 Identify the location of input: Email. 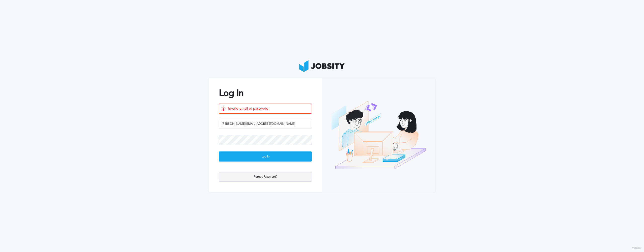
(266, 124).